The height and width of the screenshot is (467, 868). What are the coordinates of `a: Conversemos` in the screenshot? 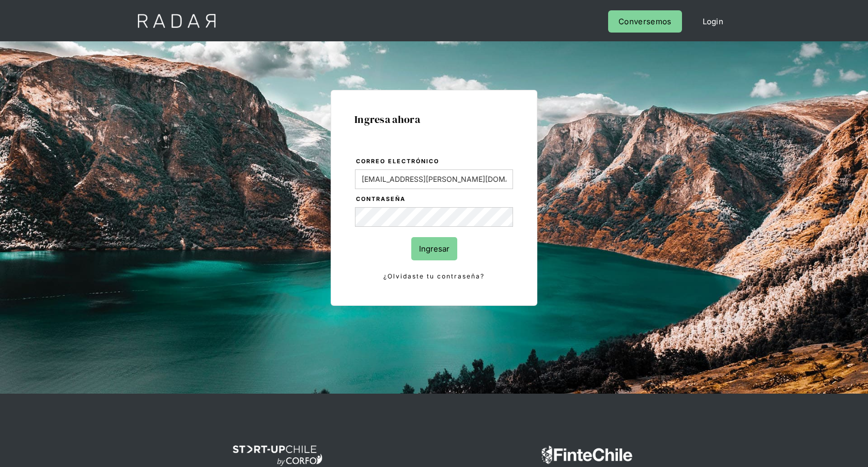 It's located at (645, 21).